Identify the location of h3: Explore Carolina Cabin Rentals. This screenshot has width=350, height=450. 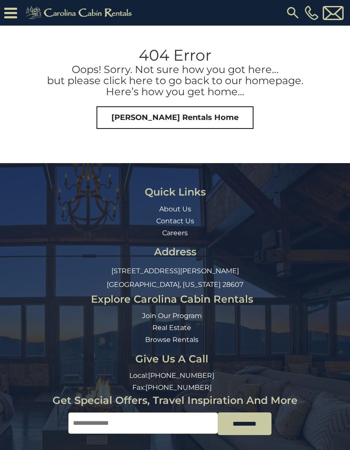
(172, 300).